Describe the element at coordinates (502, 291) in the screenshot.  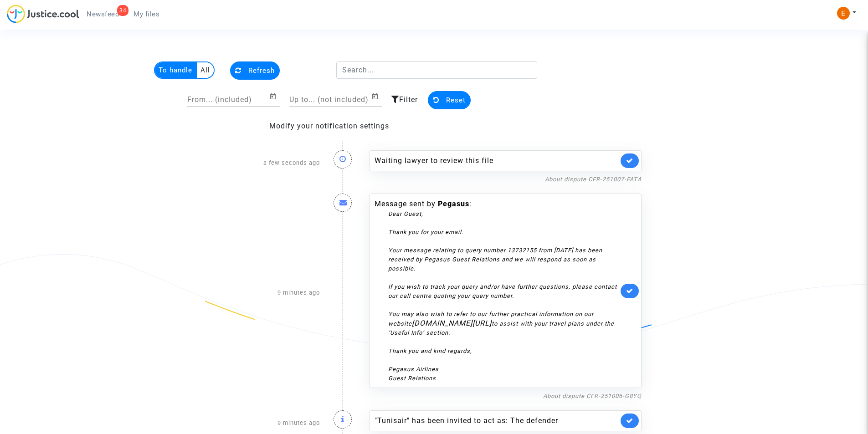
I see `span: If you wish to track your query and/or have further questions, please contact our call centre quo...` at that location.